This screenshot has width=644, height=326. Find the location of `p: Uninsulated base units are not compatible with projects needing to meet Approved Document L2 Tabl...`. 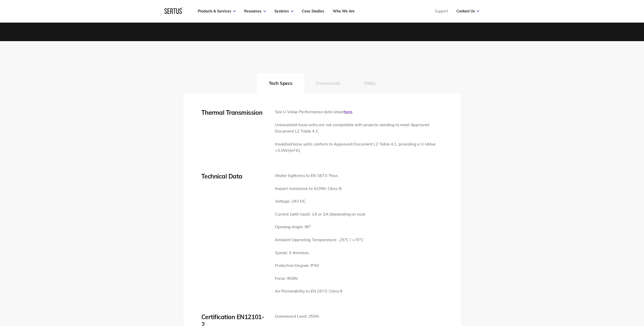

p: Uninsulated base units are not compatible with projects needing to meet Approved Document L2 Tabl... is located at coordinates (359, 128).